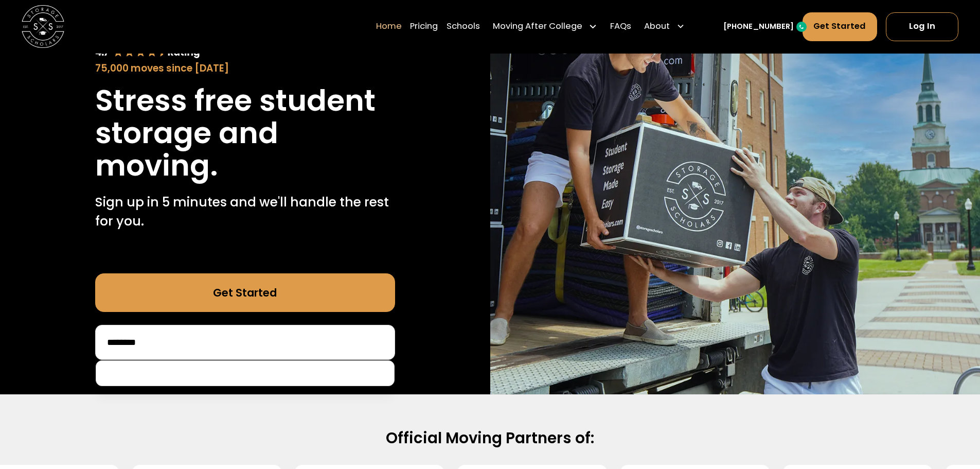  I want to click on a: Pricing, so click(424, 27).